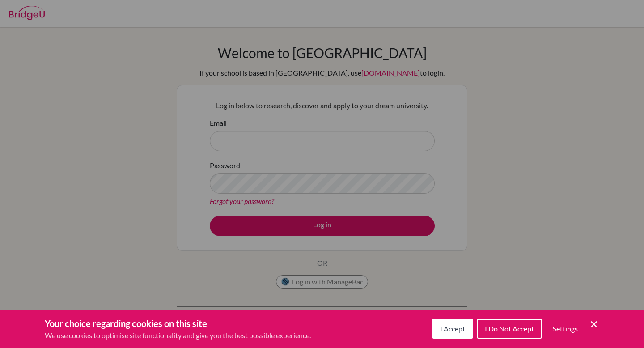 Image resolution: width=644 pixels, height=348 pixels. What do you see at coordinates (510, 328) in the screenshot?
I see `span: I Do Not Accept` at bounding box center [510, 328].